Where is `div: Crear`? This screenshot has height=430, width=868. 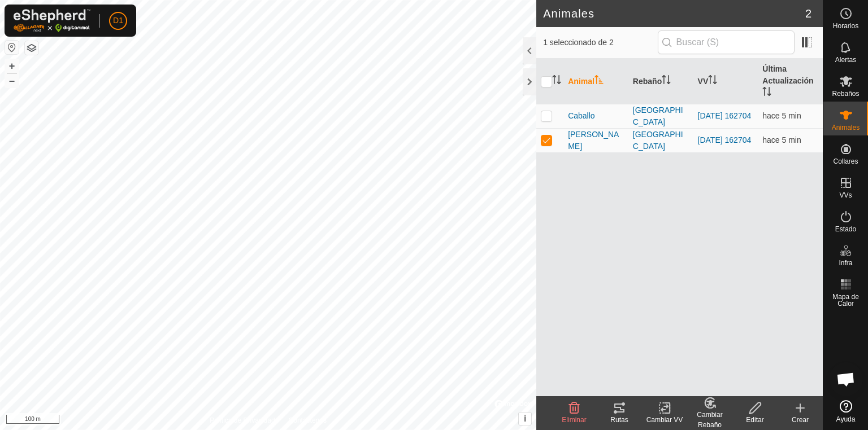
div: Crear is located at coordinates (800, 420).